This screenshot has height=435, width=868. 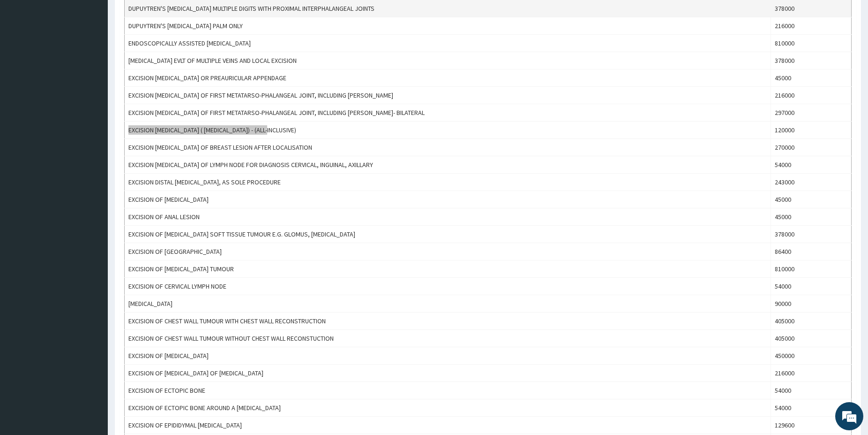 What do you see at coordinates (811, 130) in the screenshot?
I see `td: 120000` at bounding box center [811, 130].